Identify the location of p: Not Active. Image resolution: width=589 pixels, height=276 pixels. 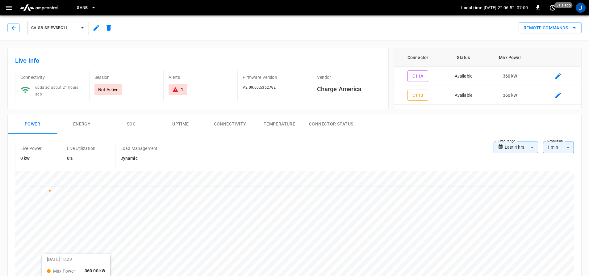
(108, 89).